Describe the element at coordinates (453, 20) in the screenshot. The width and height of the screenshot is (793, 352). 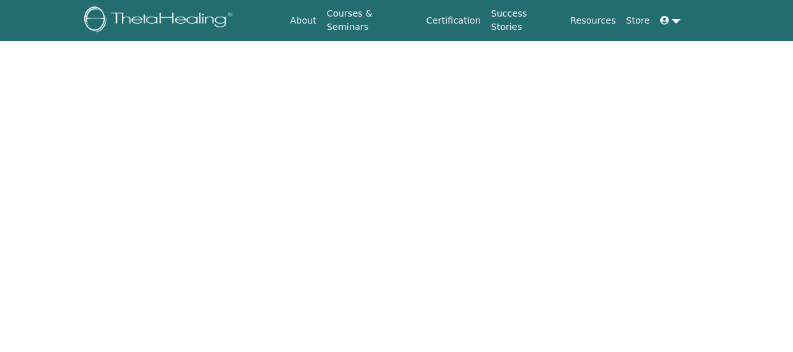
I see `a: Certification` at that location.